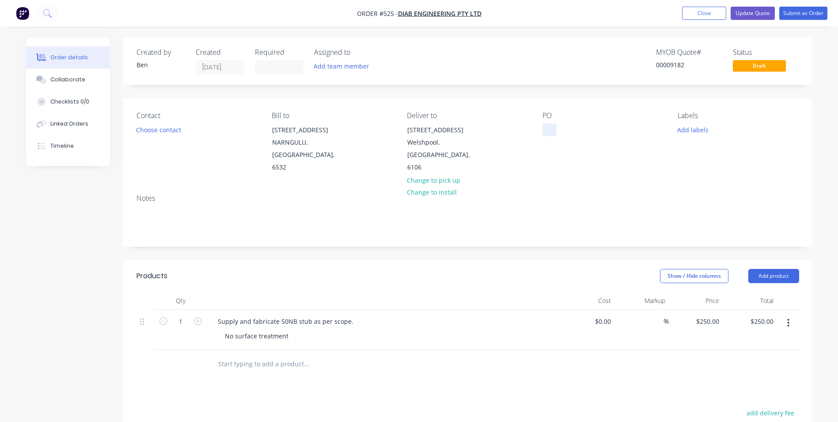 Image resolution: width=838 pixels, height=422 pixels. I want to click on div: Qty, so click(181, 300).